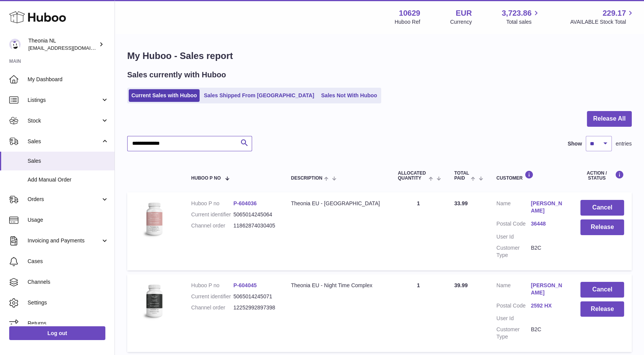 The height and width of the screenshot is (355, 644). I want to click on span: My Dashboard, so click(68, 79).